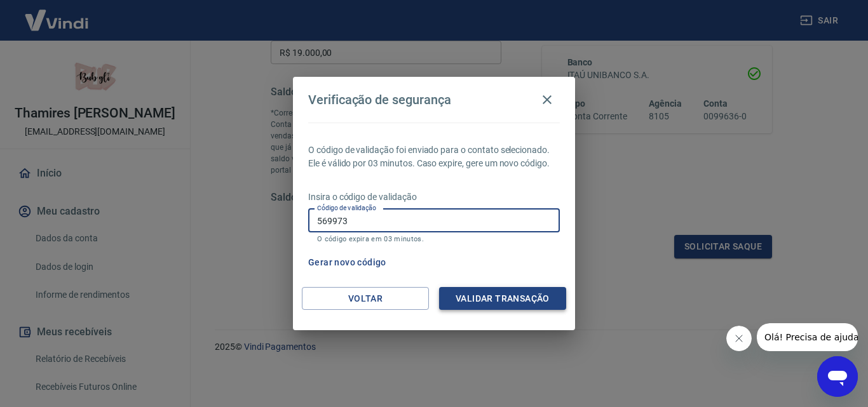  Describe the element at coordinates (434, 238) in the screenshot. I see `p: O código expira em 03 minutos.` at that location.